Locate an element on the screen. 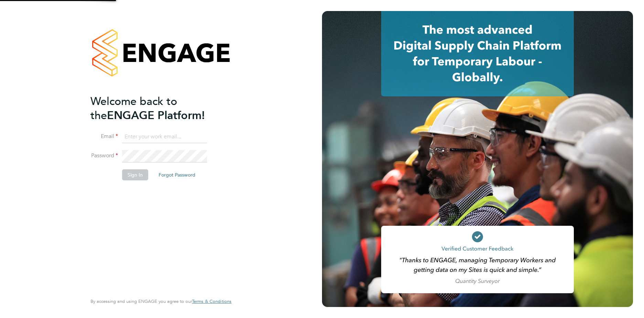 The height and width of the screenshot is (318, 644). button: Sign In is located at coordinates (135, 175).